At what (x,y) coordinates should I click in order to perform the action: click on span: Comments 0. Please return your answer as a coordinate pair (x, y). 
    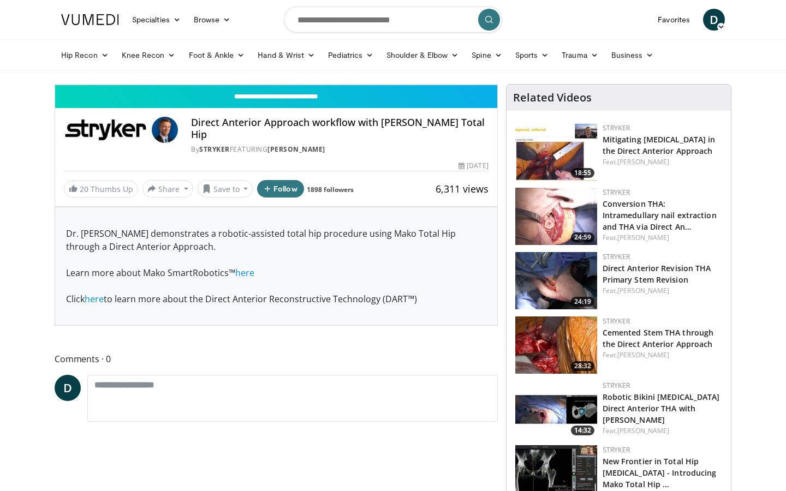
    Looking at the image, I should click on (276, 359).